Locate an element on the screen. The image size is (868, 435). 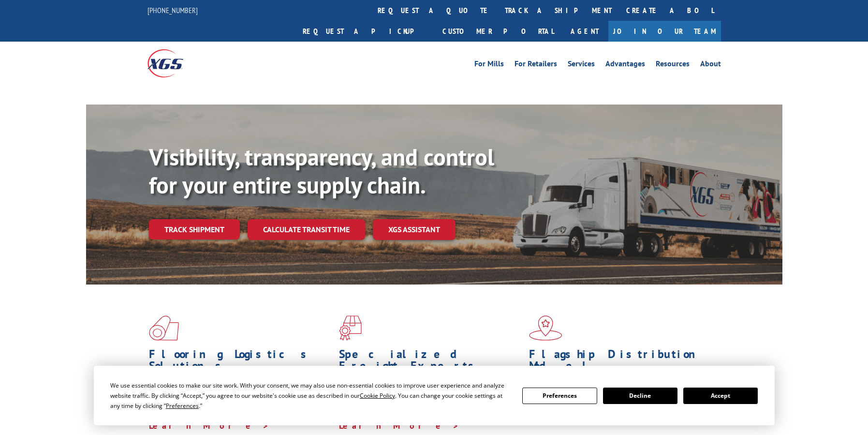
div: Cookie Consent Prompt is located at coordinates (434, 395).